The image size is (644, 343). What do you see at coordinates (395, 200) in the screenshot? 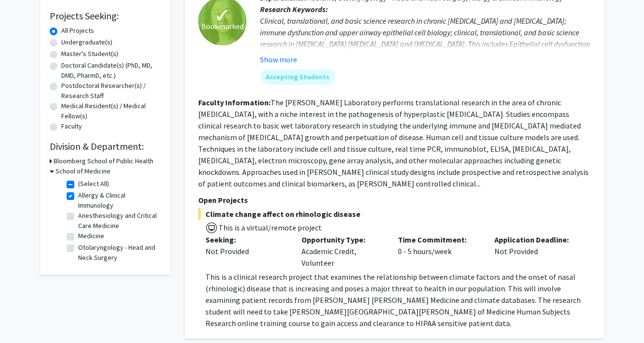
I see `p: Open Projects` at bounding box center [395, 200].